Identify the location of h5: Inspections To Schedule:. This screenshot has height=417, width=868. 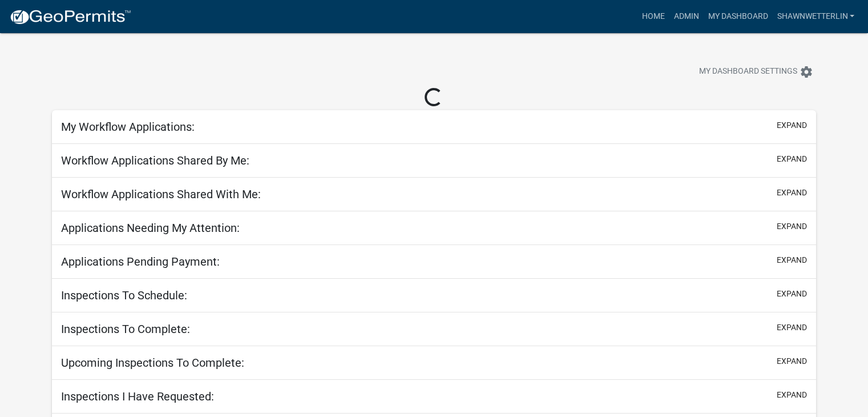
(124, 295).